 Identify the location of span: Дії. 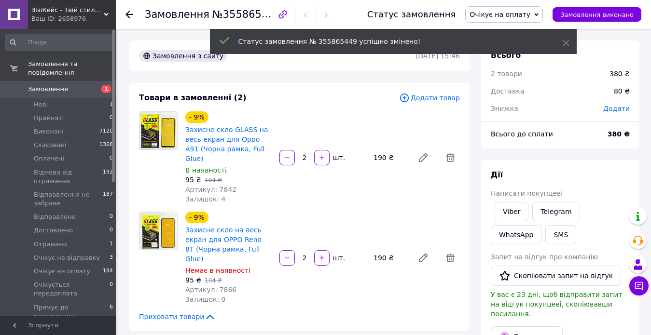
(496, 175).